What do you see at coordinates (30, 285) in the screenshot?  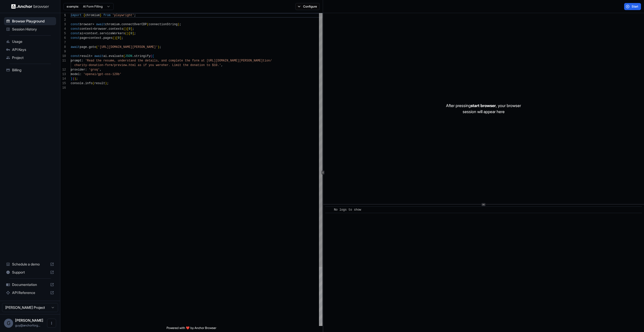 I see `span: Documentation` at bounding box center [30, 285].